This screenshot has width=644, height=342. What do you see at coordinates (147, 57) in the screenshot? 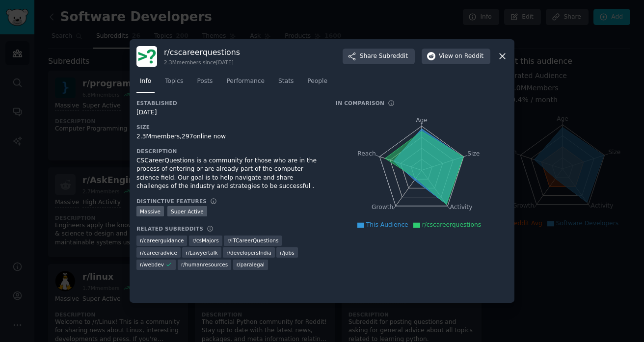
I see `img: cscareerquestions` at bounding box center [147, 57].